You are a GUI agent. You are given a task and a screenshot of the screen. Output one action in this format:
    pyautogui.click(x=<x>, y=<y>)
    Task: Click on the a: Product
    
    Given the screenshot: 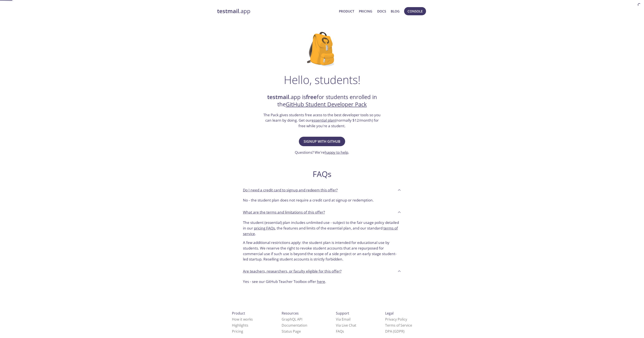 What is the action you would take?
    pyautogui.click(x=346, y=11)
    